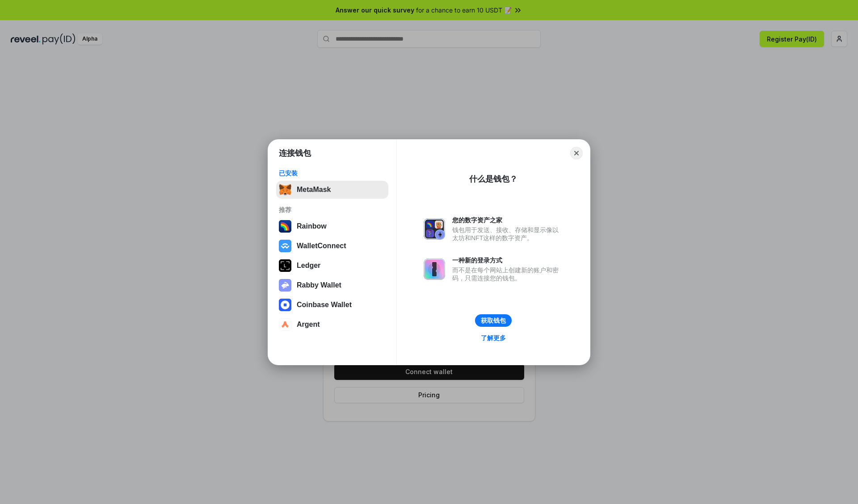 The width and height of the screenshot is (858, 504). Describe the element at coordinates (508, 261) in the screenshot. I see `div: 一种新的登录方式` at that location.